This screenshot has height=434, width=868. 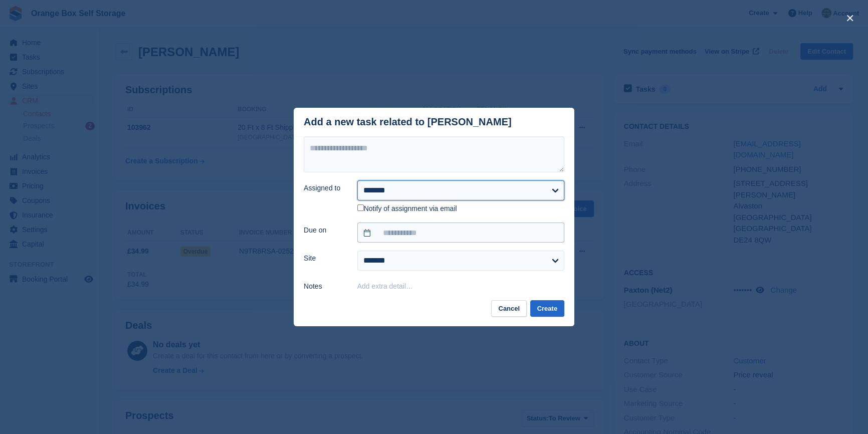 What do you see at coordinates (324, 230) in the screenshot?
I see `label: Due on` at bounding box center [324, 230].